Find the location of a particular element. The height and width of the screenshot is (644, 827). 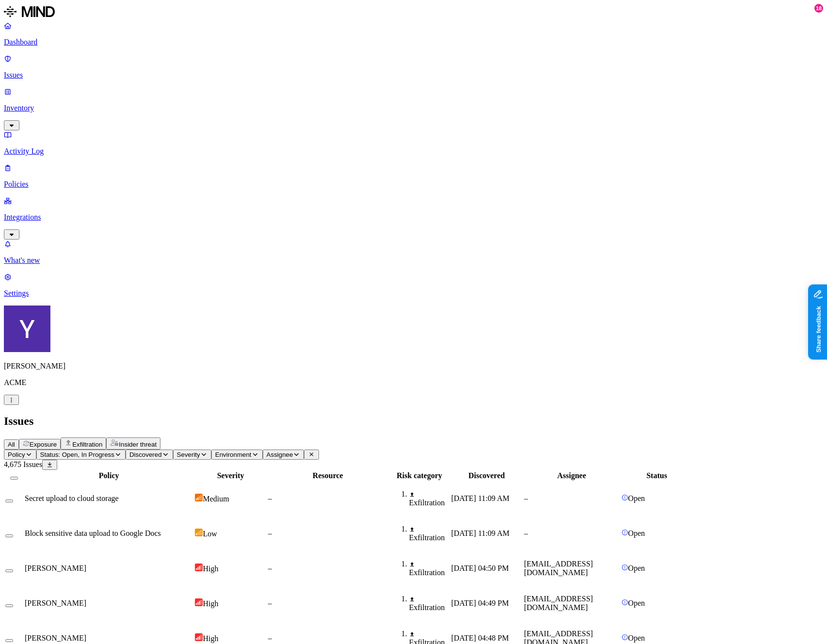

div: Severity is located at coordinates (231, 476).